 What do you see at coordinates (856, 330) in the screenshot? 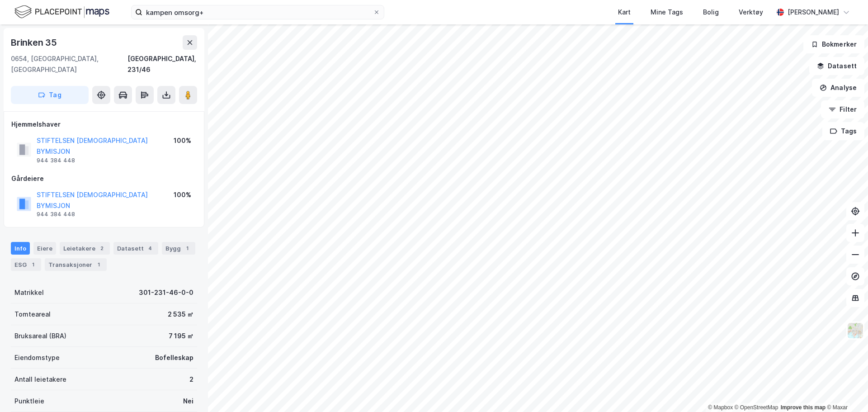
I see `img: Z` at bounding box center [856, 330].